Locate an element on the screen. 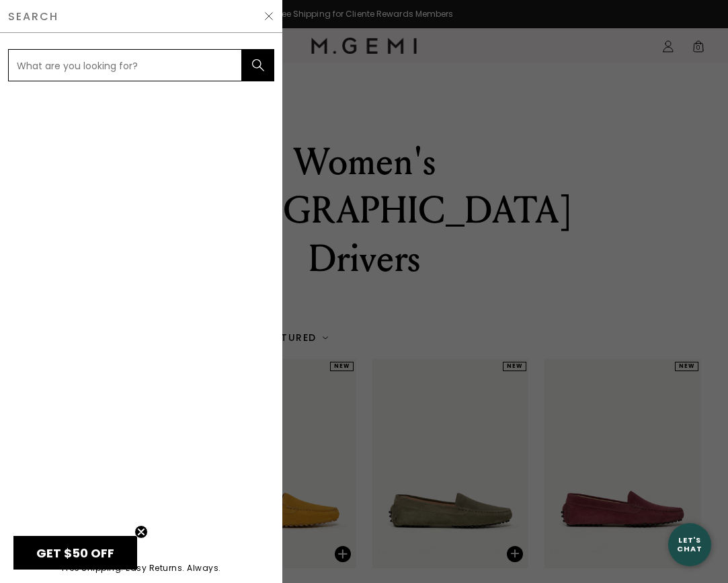 This screenshot has height=583, width=728. input: What are you looking for? is located at coordinates (125, 65).